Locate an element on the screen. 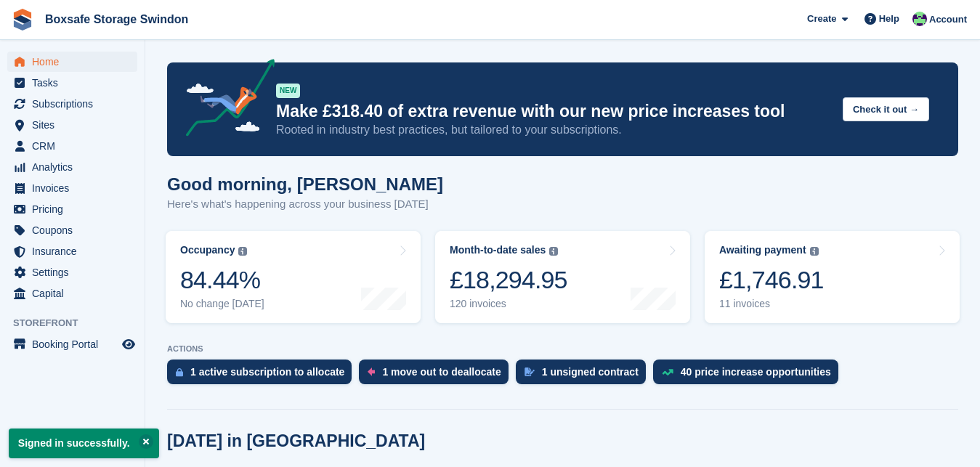  span: Capital is located at coordinates (76, 293).